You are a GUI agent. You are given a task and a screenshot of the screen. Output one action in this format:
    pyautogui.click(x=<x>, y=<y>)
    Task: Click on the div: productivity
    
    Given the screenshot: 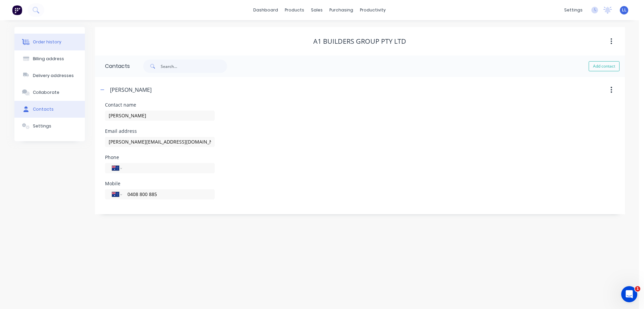 What is the action you would take?
    pyautogui.click(x=373, y=10)
    